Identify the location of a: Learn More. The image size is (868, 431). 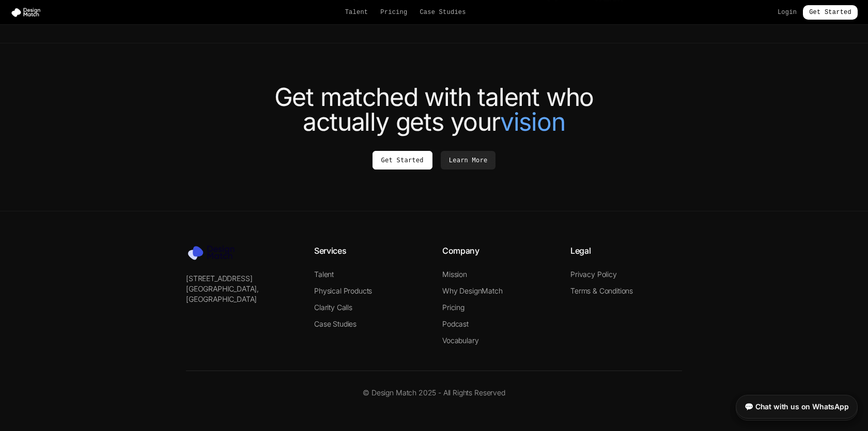
(468, 160).